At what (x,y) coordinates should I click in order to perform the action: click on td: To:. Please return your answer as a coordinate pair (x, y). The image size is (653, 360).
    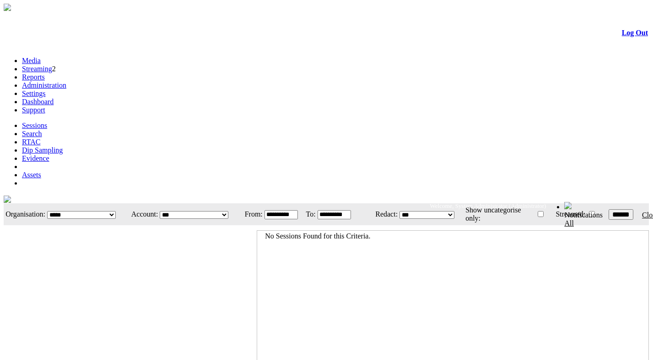
    Looking at the image, I should click on (310, 215).